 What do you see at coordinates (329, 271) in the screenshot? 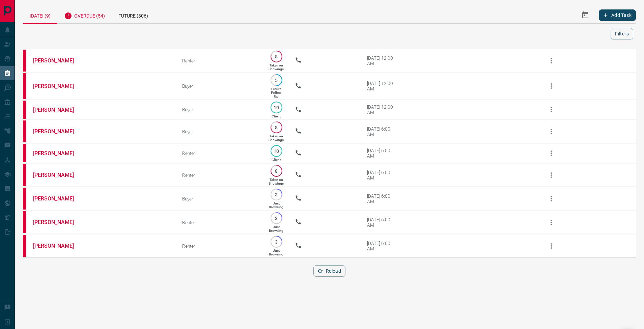
I see `button: Reload` at bounding box center [329, 271].